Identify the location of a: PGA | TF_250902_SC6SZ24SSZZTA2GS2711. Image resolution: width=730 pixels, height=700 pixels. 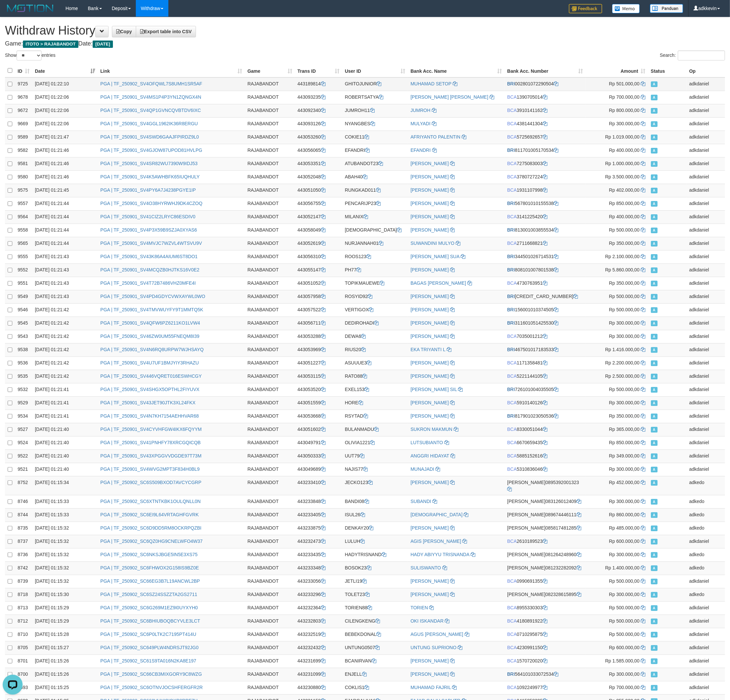
(149, 594).